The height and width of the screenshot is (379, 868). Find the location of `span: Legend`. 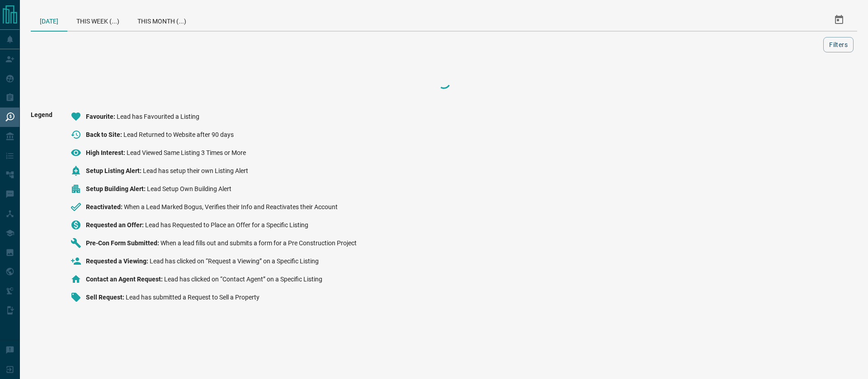

span: Legend is located at coordinates (42, 211).